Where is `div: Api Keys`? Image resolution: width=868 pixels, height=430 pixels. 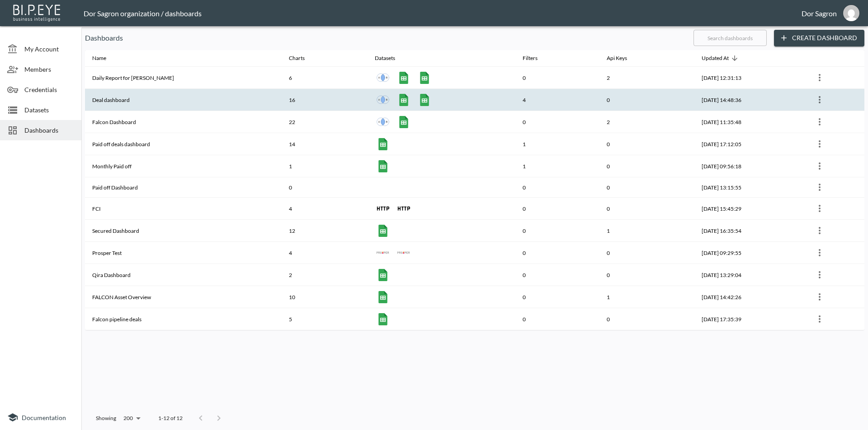
div: Api Keys is located at coordinates (616, 58).